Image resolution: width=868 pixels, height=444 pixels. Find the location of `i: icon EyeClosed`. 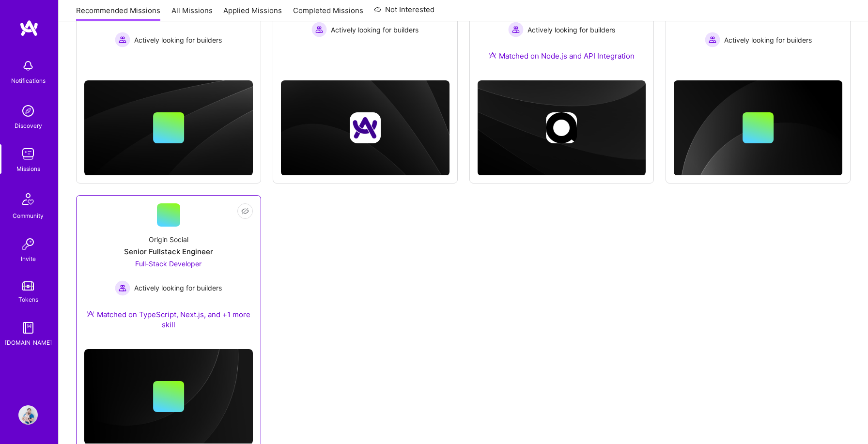

i: icon EyeClosed is located at coordinates (245, 211).